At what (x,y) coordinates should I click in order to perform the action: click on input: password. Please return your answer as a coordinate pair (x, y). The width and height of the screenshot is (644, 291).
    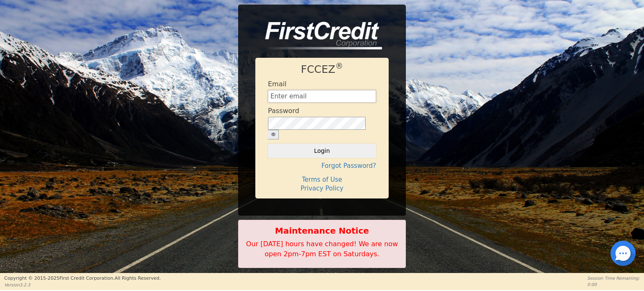
    Looking at the image, I should click on (317, 124).